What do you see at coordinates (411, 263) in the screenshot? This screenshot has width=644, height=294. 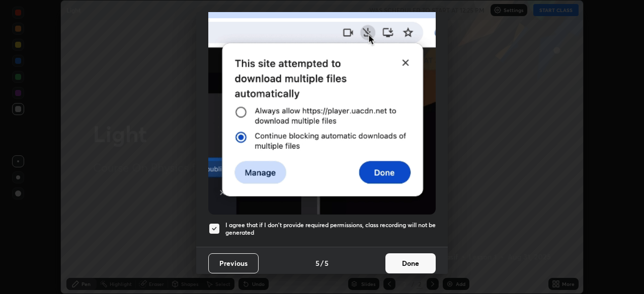 I see `button: Done` at bounding box center [411, 263].